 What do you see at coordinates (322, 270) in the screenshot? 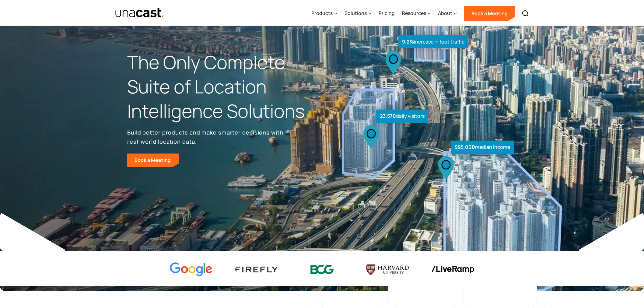
I see `img: BCG logo` at bounding box center [322, 270].